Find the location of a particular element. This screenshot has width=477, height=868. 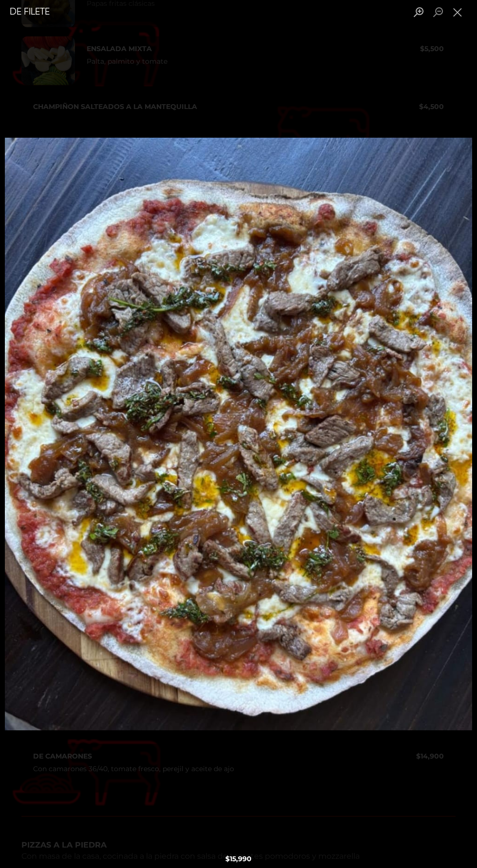

button: Zoom in is located at coordinates (419, 12).